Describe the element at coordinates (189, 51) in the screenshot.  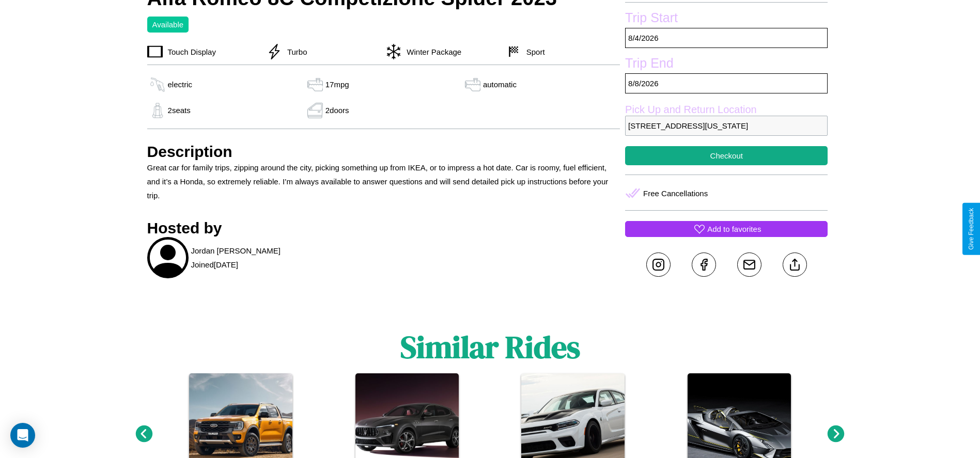
I see `p: Touch Display` at that location.